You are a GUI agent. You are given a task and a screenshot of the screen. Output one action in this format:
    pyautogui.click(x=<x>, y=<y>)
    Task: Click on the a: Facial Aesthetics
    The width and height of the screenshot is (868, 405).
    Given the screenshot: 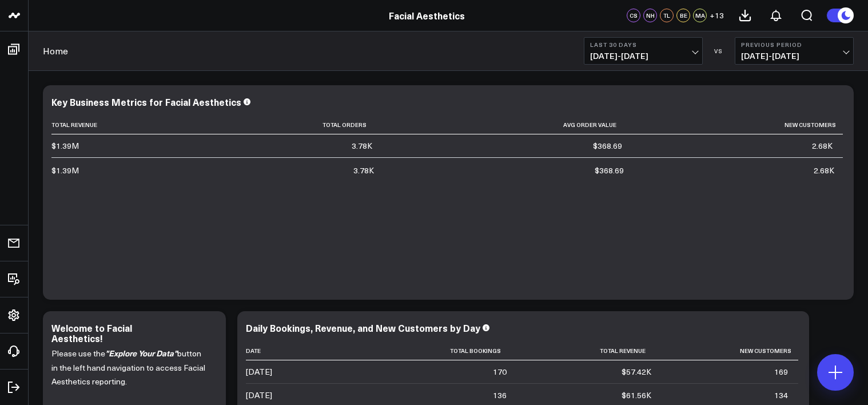 What is the action you would take?
    pyautogui.click(x=426, y=15)
    